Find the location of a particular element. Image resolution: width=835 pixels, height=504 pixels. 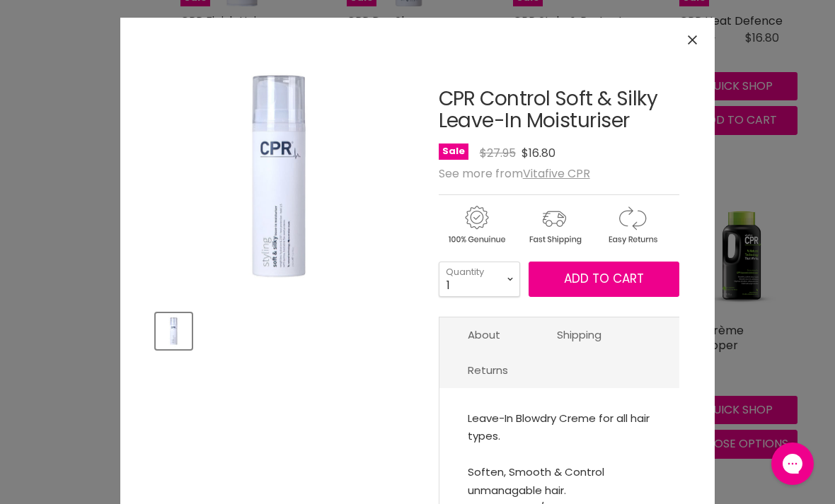

a: Shipping is located at coordinates (579, 335).